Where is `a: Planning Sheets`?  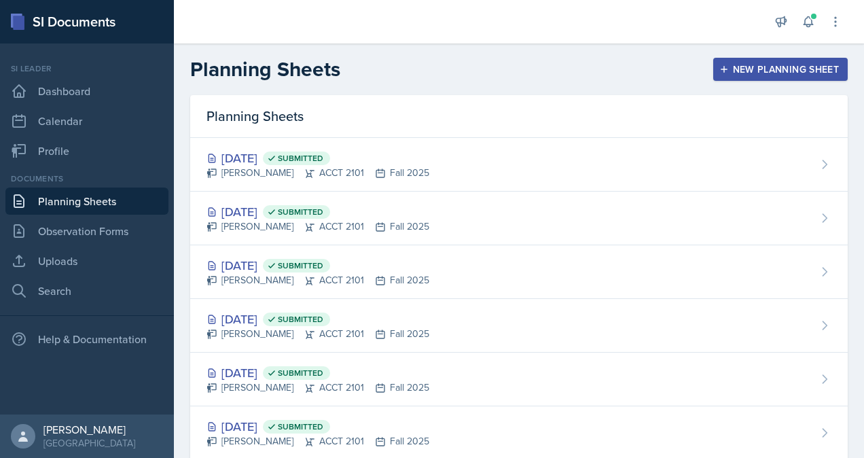 a: Planning Sheets is located at coordinates (87, 201).